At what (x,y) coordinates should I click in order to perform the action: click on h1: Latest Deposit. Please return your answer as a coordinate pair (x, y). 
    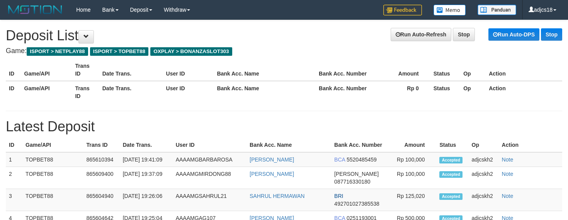
    Looking at the image, I should click on (284, 126).